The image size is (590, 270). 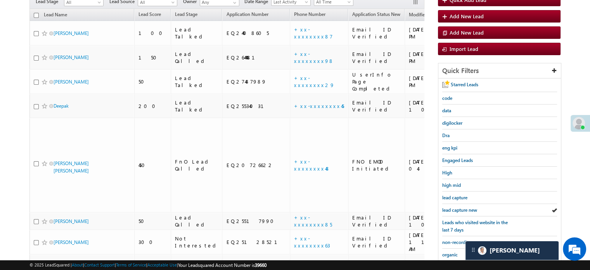 What do you see at coordinates (131, 264) in the screenshot?
I see `a: Terms of Service` at bounding box center [131, 264].